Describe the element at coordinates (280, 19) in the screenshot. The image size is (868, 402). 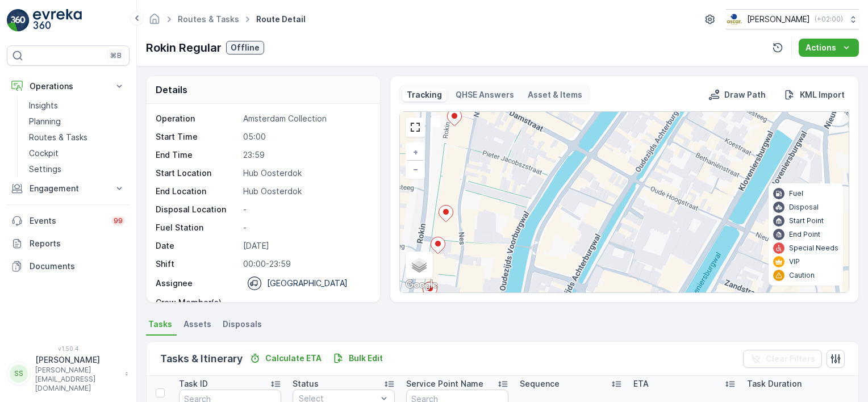
I see `span: Route Detail` at that location.